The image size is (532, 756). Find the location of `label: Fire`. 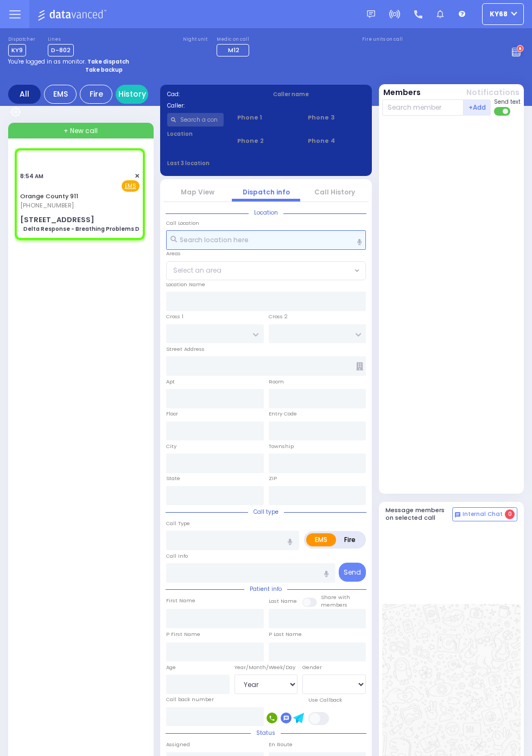

label: Fire is located at coordinates (349, 540).